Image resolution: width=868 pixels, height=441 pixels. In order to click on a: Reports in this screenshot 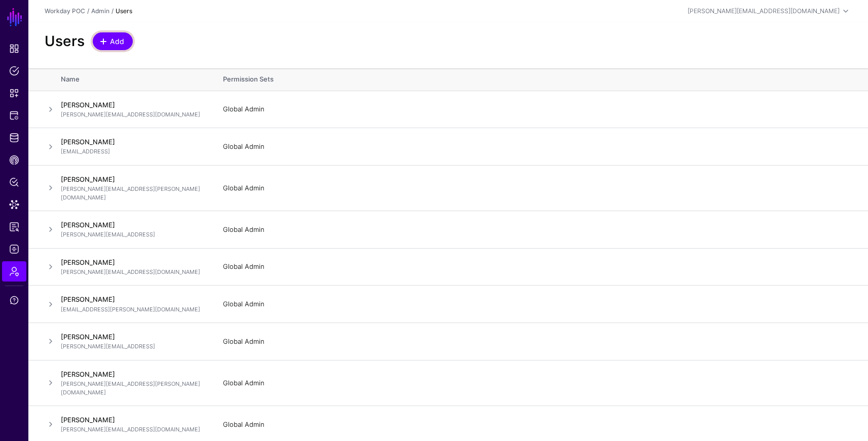, I will do `click(14, 227)`.